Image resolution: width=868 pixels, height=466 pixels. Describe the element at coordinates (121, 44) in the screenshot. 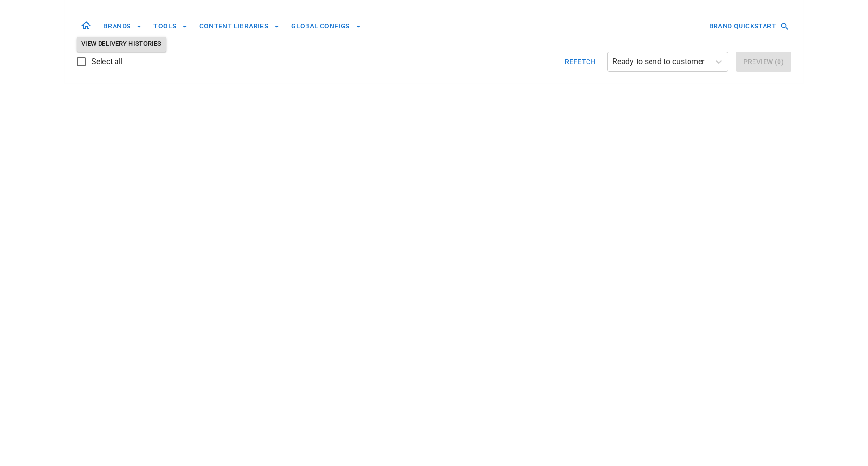

I see `button: View Delivery Histories` at that location.